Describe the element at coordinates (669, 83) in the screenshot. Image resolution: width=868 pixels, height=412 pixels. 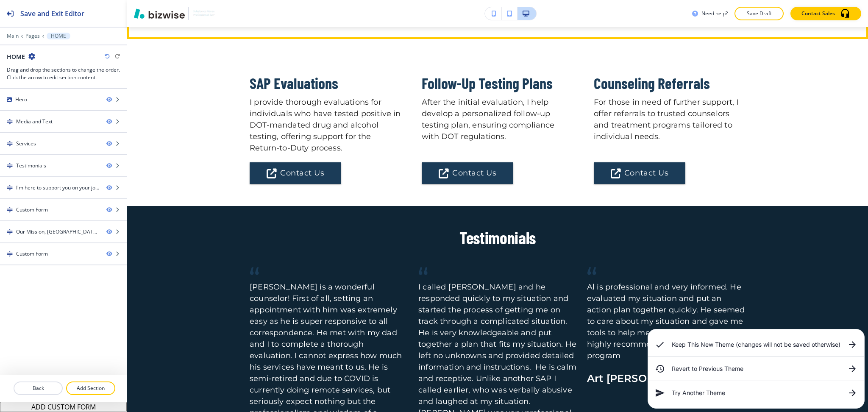
I see `h3: Counseling Referrals` at that location.